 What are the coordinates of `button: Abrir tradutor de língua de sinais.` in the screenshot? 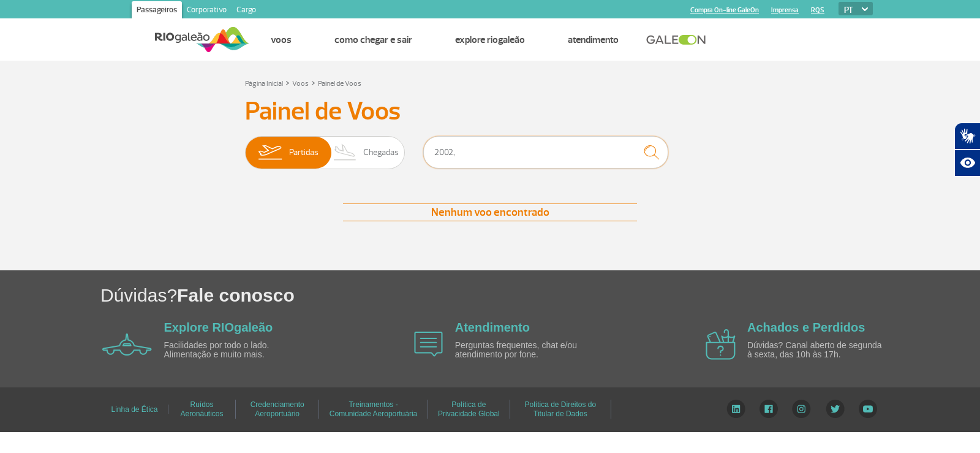 It's located at (966, 136).